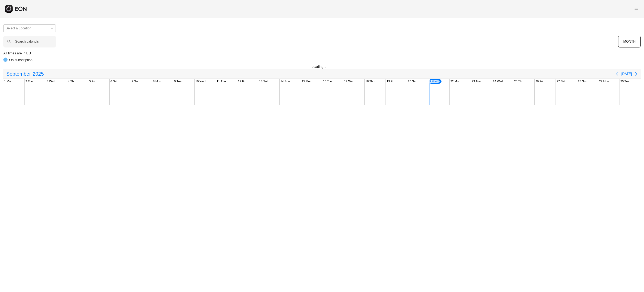  Describe the element at coordinates (637, 8) in the screenshot. I see `span: menu` at that location.